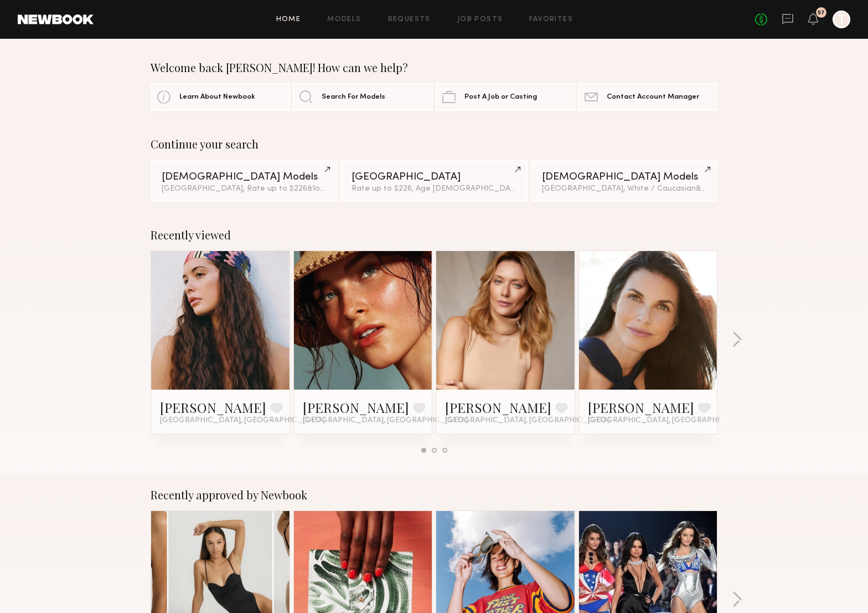 Image resolution: width=868 pixels, height=613 pixels. Describe the element at coordinates (841, 20) in the screenshot. I see `a: T` at that location.